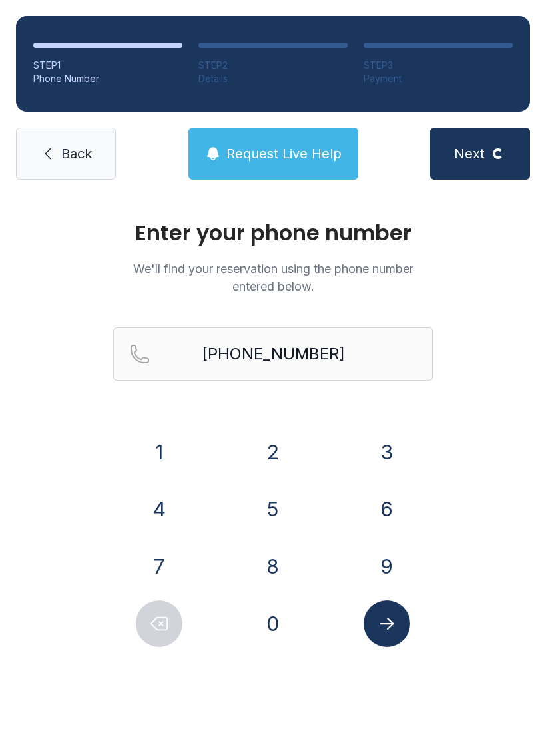 The image size is (546, 756). What do you see at coordinates (273, 451) in the screenshot?
I see `button: 2` at bounding box center [273, 451].